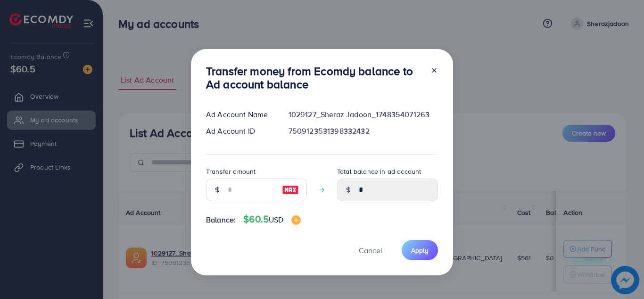 The width and height of the screenshot is (644, 299). Describe the element at coordinates (276, 220) in the screenshot. I see `span: USD` at that location.